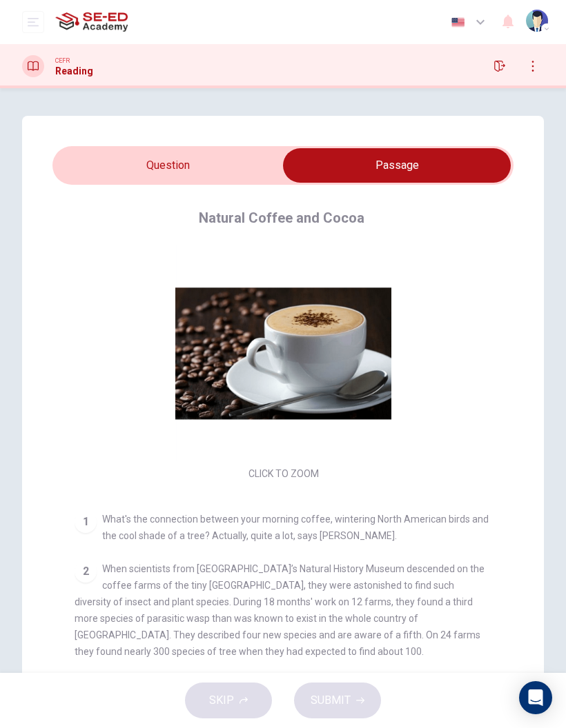 Image resolution: width=566 pixels, height=728 pixels. What do you see at coordinates (33, 22) in the screenshot?
I see `button: open mobile menu` at bounding box center [33, 22].